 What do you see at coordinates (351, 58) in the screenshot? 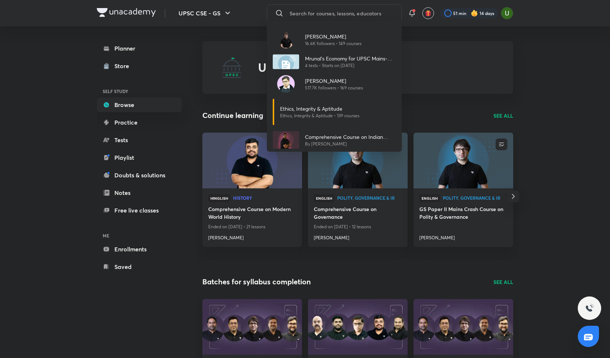
I see `p: Mrunal’s Economy for UPSC Mains-2025 Test Series (QEP6-Economy)` at bounding box center [351, 58].